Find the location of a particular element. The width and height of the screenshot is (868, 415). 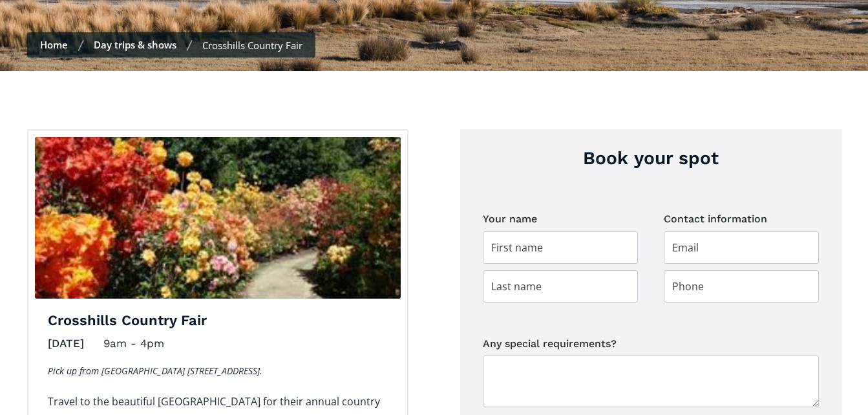

a: Home is located at coordinates (54, 45).